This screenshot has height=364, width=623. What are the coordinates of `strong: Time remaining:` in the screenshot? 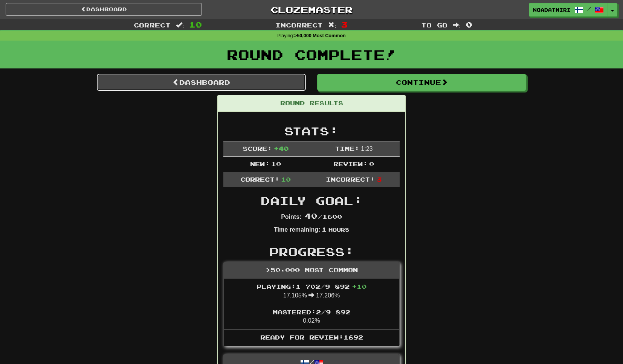 It's located at (297, 230).